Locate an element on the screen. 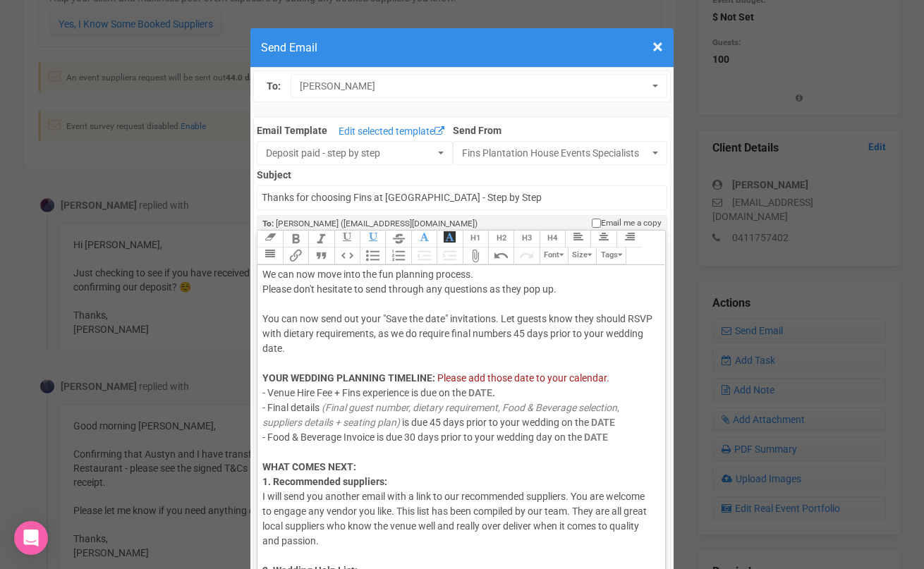 The height and width of the screenshot is (569, 924). span: H1 is located at coordinates (475, 238).